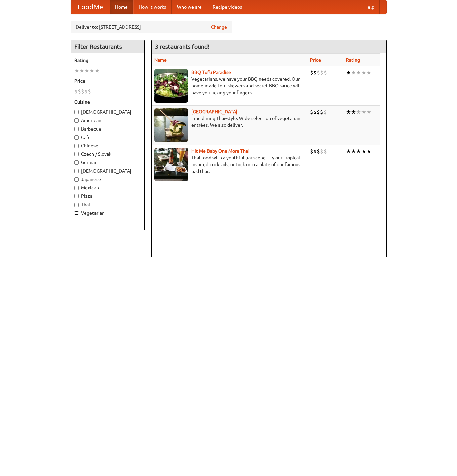 This screenshot has height=476, width=457. What do you see at coordinates (108, 102) in the screenshot?
I see `h5: Cuisine` at bounding box center [108, 102].